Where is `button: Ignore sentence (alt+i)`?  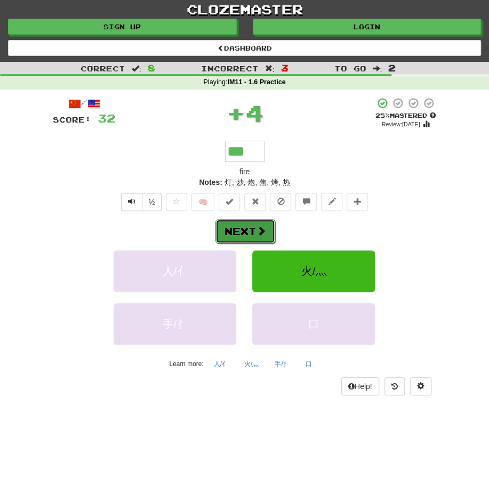
button: Ignore sentence (alt+i) is located at coordinates (281, 202).